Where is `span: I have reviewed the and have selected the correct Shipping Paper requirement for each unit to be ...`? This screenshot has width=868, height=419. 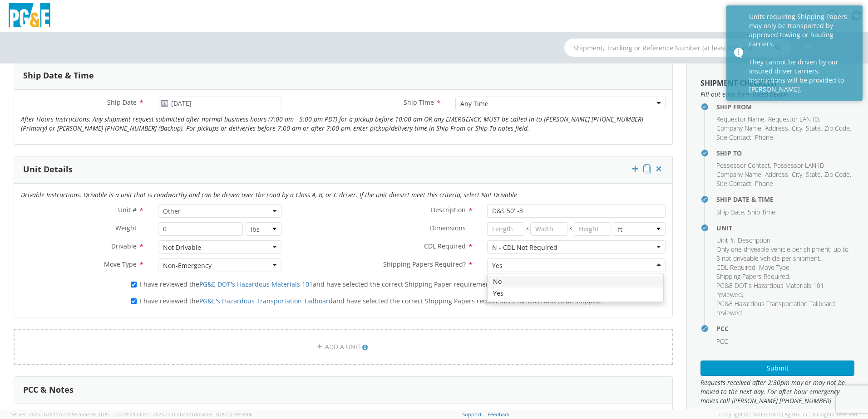
span: I have reviewed the and have selected the correct Shipping Paper requirement for each unit to be ... is located at coordinates (359, 284).